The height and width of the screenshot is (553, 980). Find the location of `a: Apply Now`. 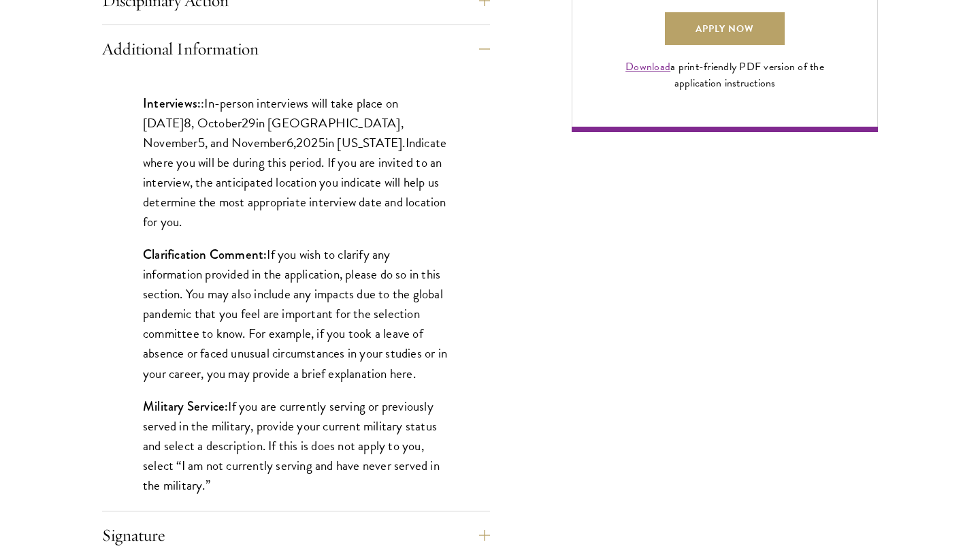

a: Apply Now is located at coordinates (725, 29).